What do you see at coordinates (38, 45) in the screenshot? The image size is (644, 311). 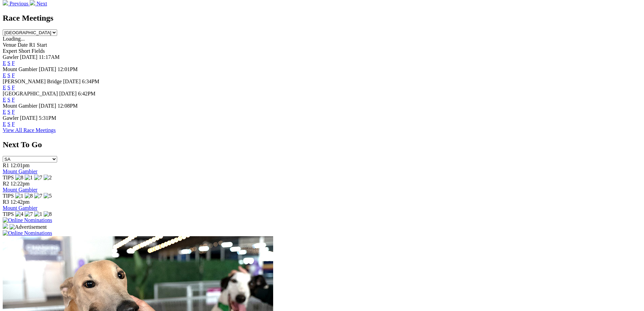 I see `span: R1 Start` at bounding box center [38, 45].